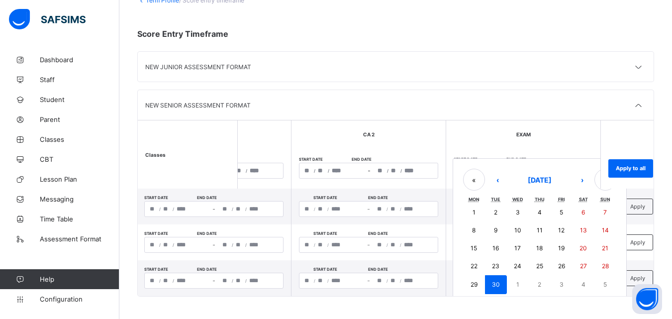 Image resolution: width=672 pixels, height=319 pixels. Describe the element at coordinates (474, 266) in the screenshot. I see `button: September 22, 2025` at that location.